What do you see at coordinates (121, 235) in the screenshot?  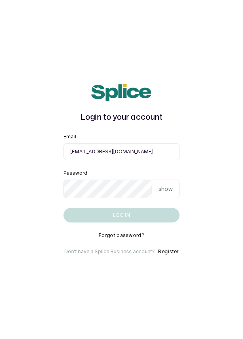 I see `button: Forgot password?` at bounding box center [121, 235].